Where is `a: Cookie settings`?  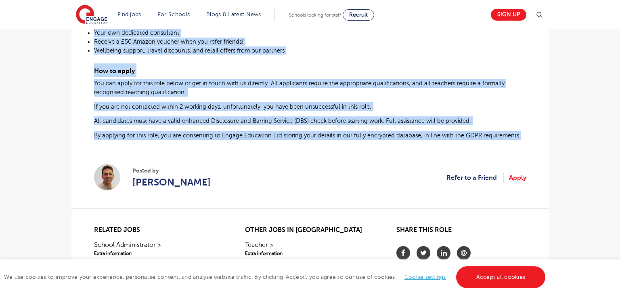
a: Cookie settings is located at coordinates (425, 277).